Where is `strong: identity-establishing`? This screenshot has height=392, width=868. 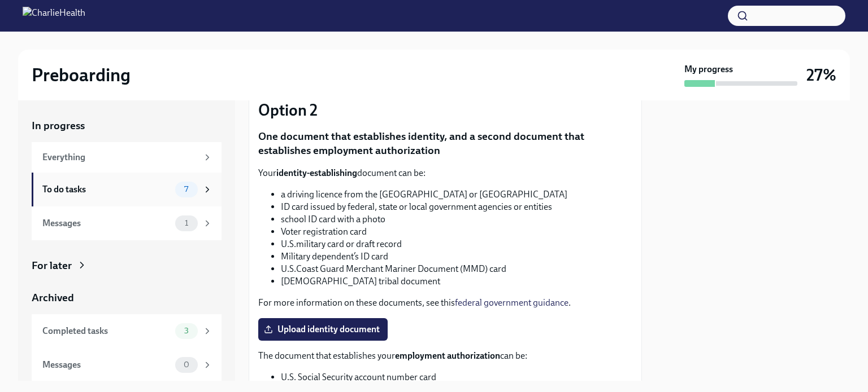
strong: identity-establishing is located at coordinates (316, 173).